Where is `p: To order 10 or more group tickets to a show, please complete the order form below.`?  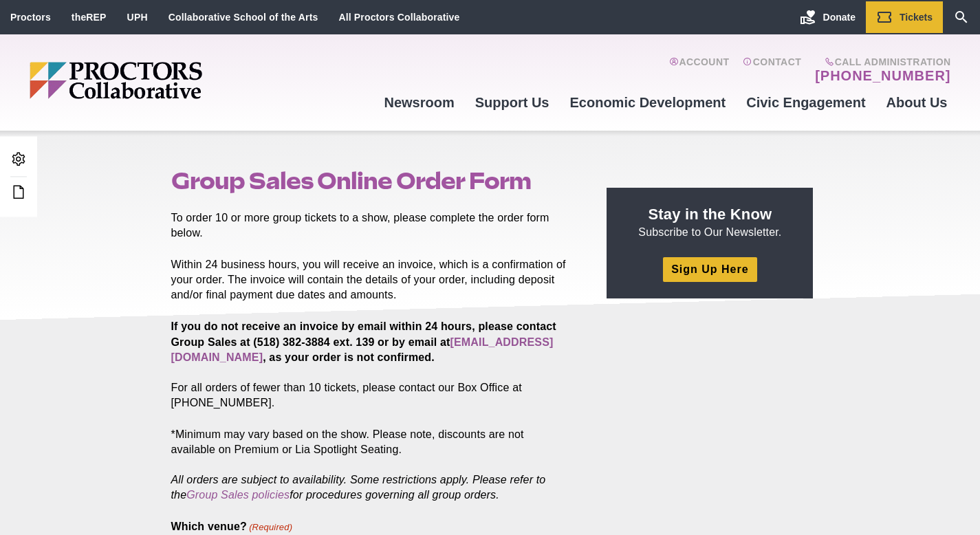
p: To order 10 or more group tickets to a show, please complete the order form below. is located at coordinates (374, 226).